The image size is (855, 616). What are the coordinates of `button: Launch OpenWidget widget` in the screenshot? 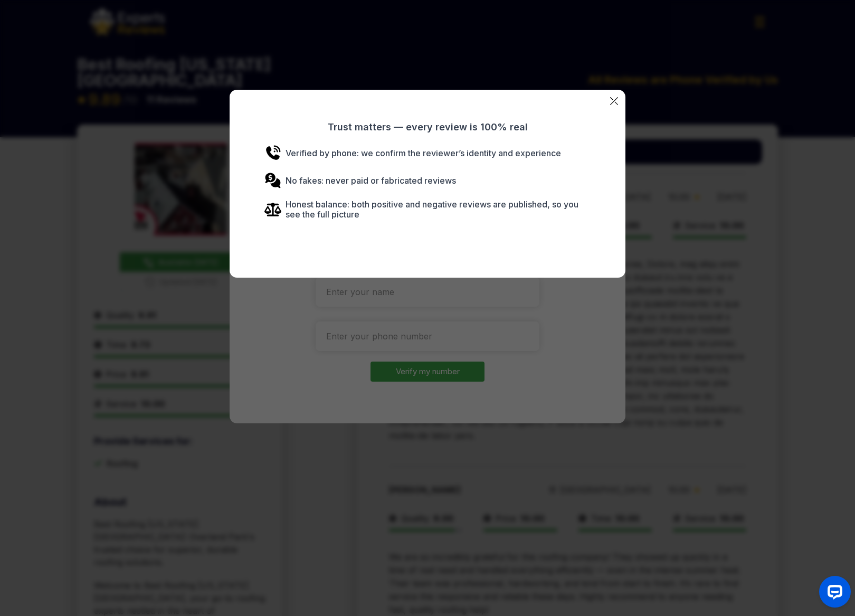 It's located at (24, 20).